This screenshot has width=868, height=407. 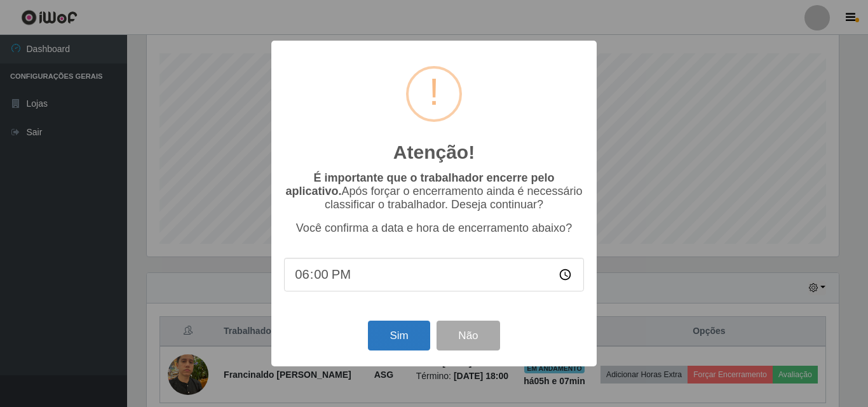 What do you see at coordinates (419, 184) in the screenshot?
I see `b: É importante que o trabalhador encerre pelo aplicativo.` at bounding box center [419, 184].